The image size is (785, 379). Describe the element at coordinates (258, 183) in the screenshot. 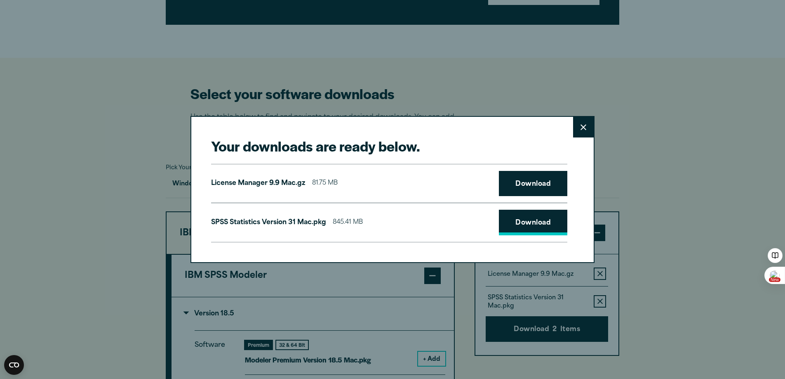

I see `p: License Manager 9.9 Mac.gz` at that location.